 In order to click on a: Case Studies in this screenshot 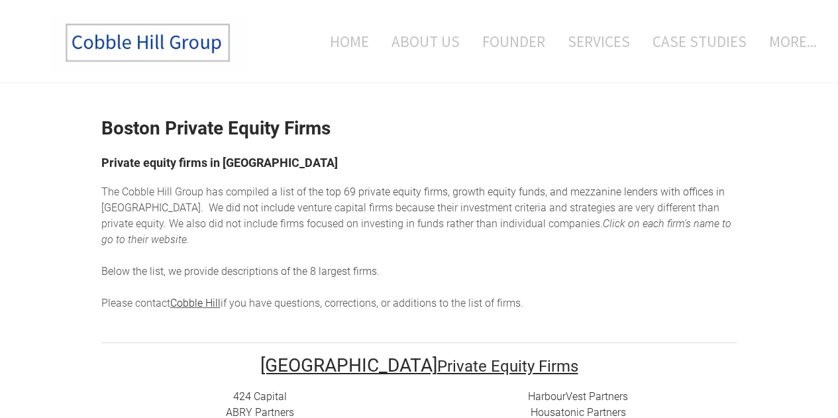, I will do `click(700, 41)`.